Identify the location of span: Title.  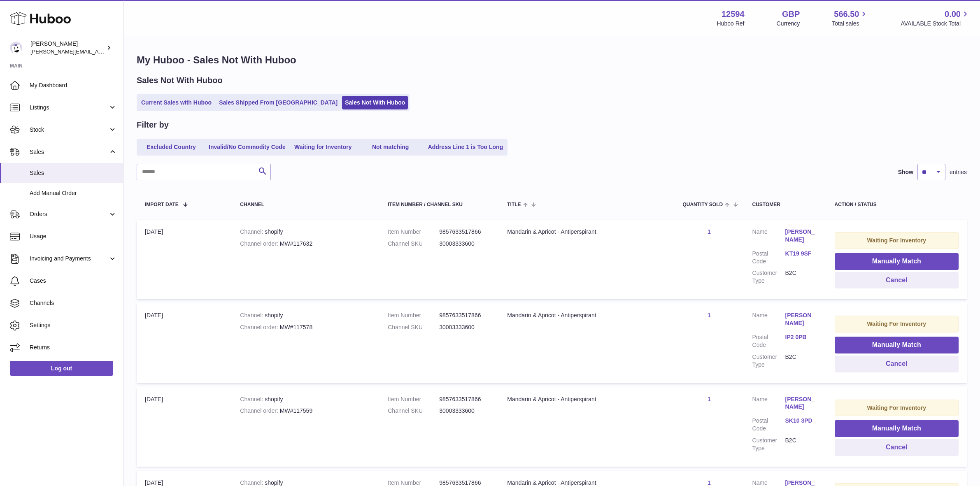
(514, 205).